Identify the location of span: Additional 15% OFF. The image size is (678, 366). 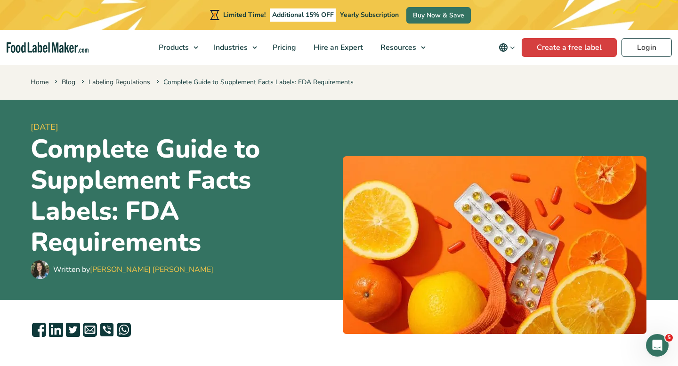
(303, 15).